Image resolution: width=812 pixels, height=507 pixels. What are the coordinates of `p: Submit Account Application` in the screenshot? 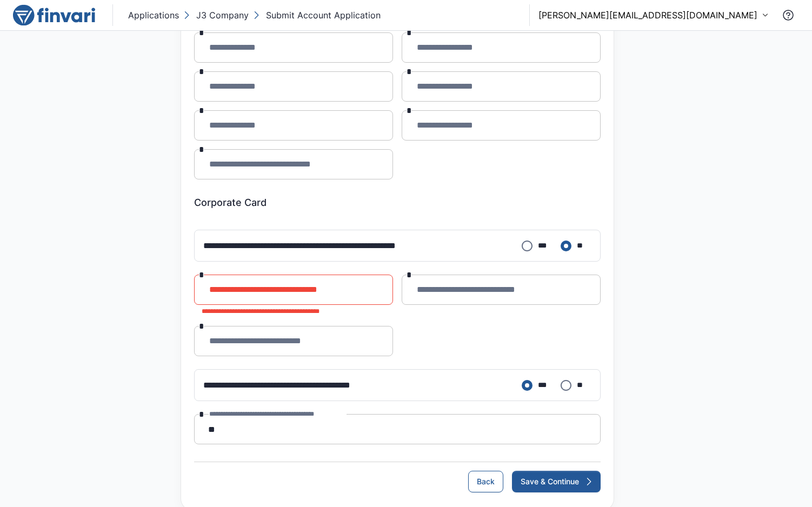 It's located at (323, 15).